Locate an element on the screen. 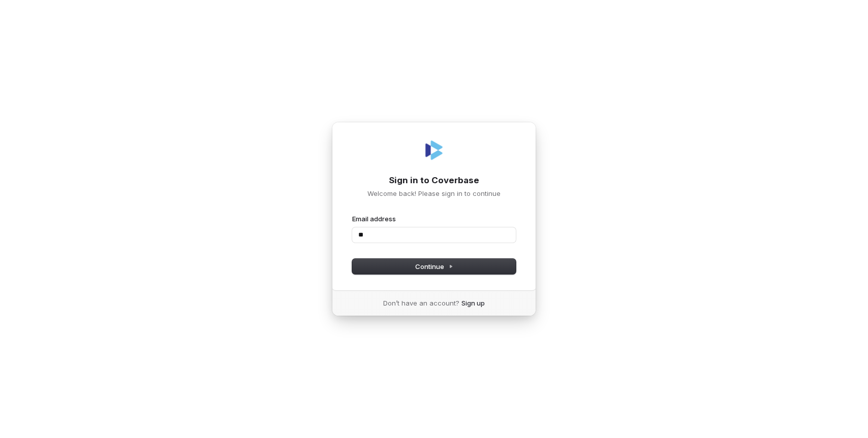 The height and width of the screenshot is (438, 868). img: Coverbase is located at coordinates (434, 150).